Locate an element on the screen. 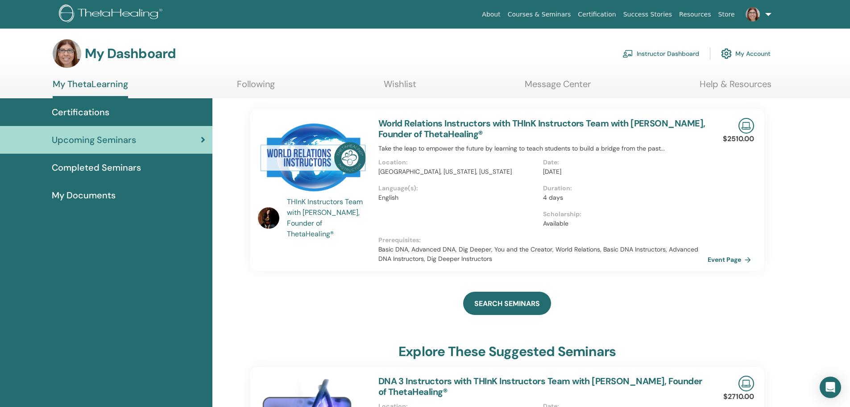  span: Completed Seminars is located at coordinates (96, 167).